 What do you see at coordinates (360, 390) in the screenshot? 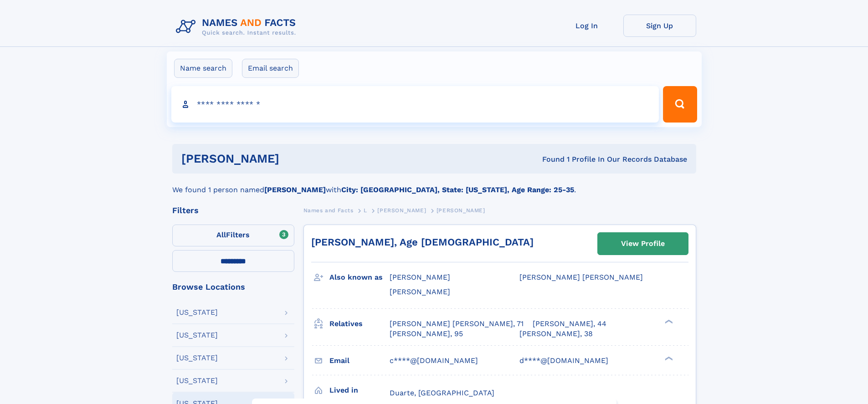
I see `h3: Lived in` at bounding box center [360, 390].